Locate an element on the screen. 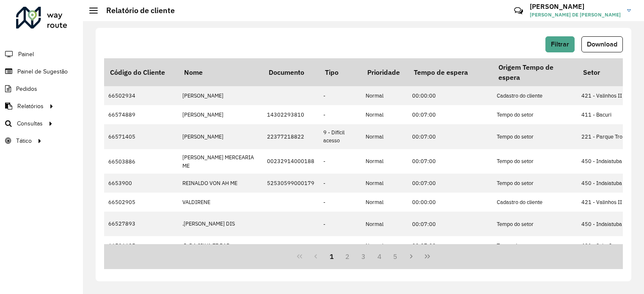  th: Código do Cliente is located at coordinates (141, 72).